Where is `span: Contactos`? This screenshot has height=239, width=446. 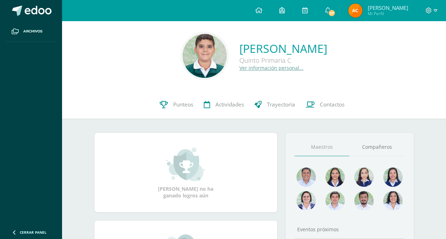 span: Contactos is located at coordinates (332, 104).